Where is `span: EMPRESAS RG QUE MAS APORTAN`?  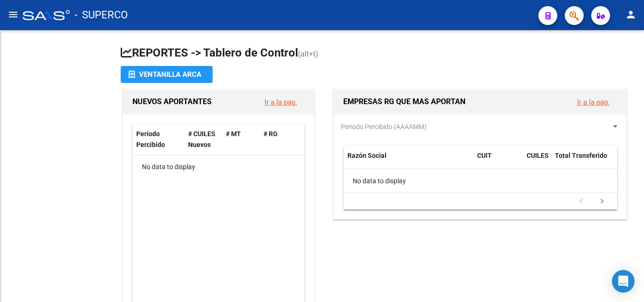 span: EMPRESAS RG QUE MAS APORTAN is located at coordinates (404, 101).